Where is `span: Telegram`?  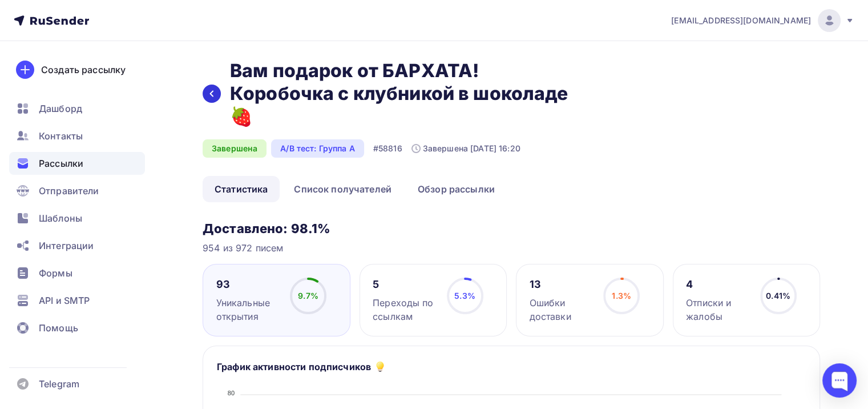
span: Telegram is located at coordinates (59, 384).